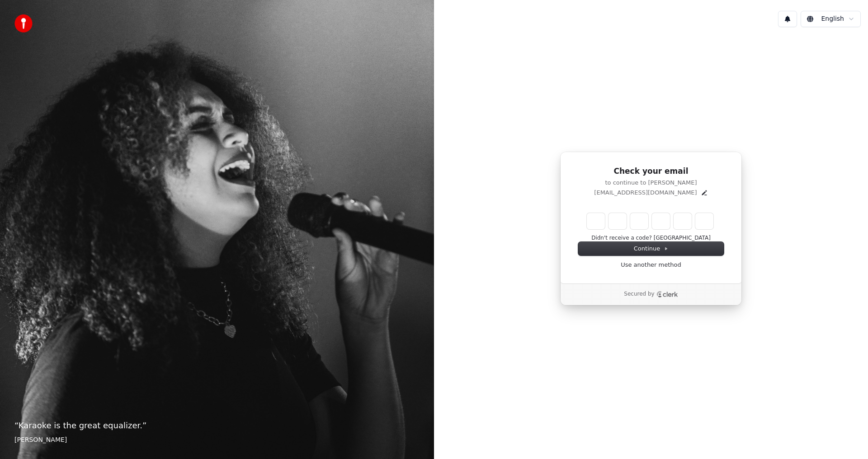 Image resolution: width=868 pixels, height=459 pixels. Describe the element at coordinates (661, 221) in the screenshot. I see `input: Digit 4` at that location.